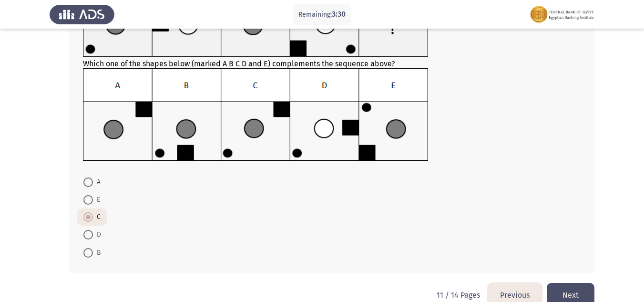 The image size is (644, 302). I want to click on span: A, so click(97, 182).